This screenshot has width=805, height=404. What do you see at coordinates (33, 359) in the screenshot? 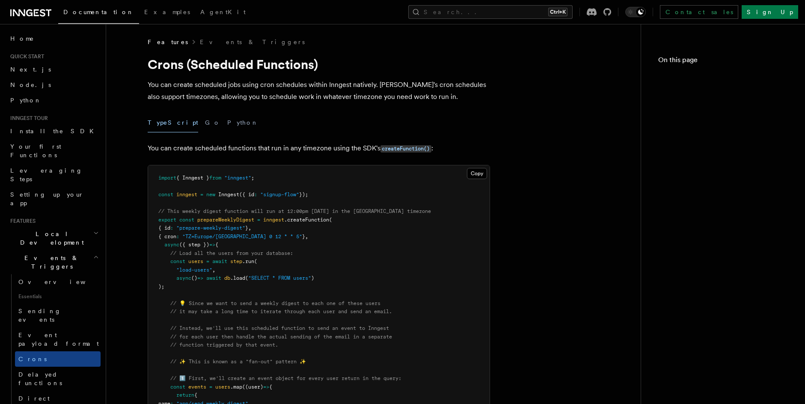
I see `span: Crons` at bounding box center [33, 359].